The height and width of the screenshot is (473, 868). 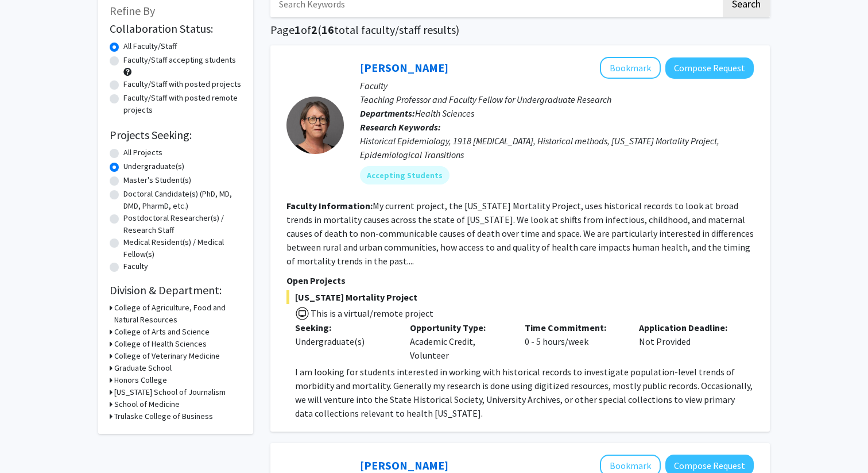 What do you see at coordinates (183, 104) in the screenshot?
I see `label: Faculty/Staff with posted remote projects` at bounding box center [183, 104].